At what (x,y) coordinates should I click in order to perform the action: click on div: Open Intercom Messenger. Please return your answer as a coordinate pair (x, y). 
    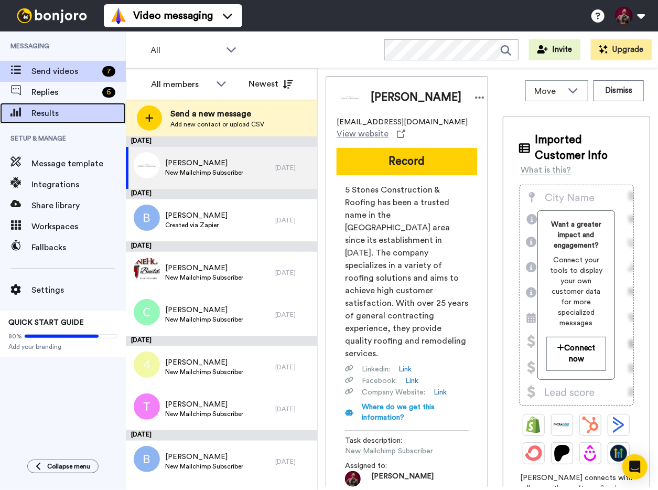
    Looking at the image, I should click on (635, 467).